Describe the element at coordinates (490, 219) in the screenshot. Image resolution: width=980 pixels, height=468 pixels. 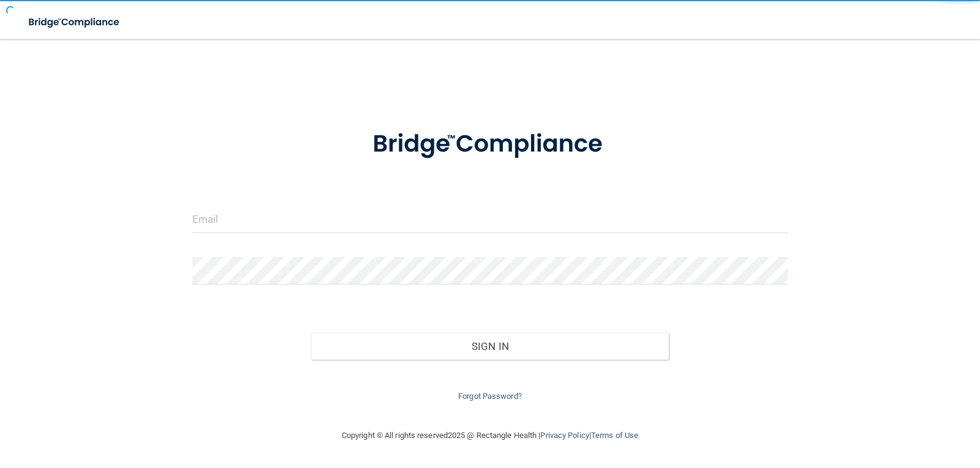
I see `input: Email` at that location.